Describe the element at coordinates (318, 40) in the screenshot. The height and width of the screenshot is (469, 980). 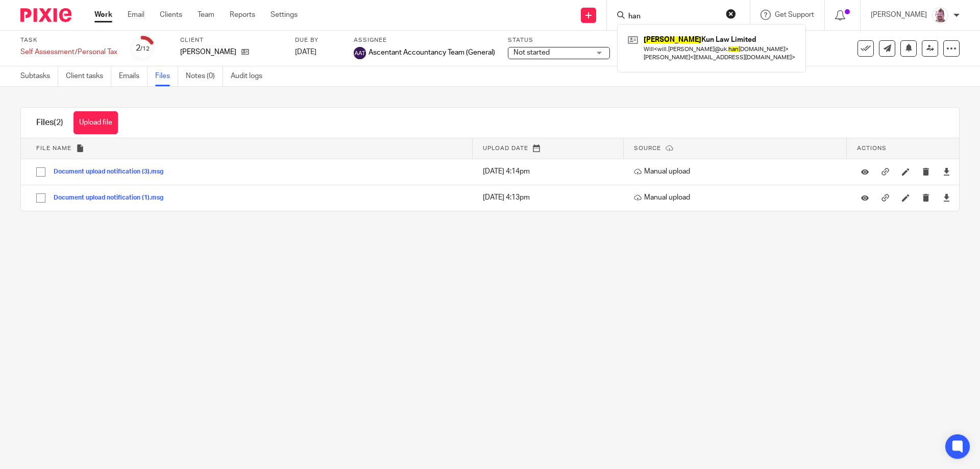
I see `label: Due by` at that location.